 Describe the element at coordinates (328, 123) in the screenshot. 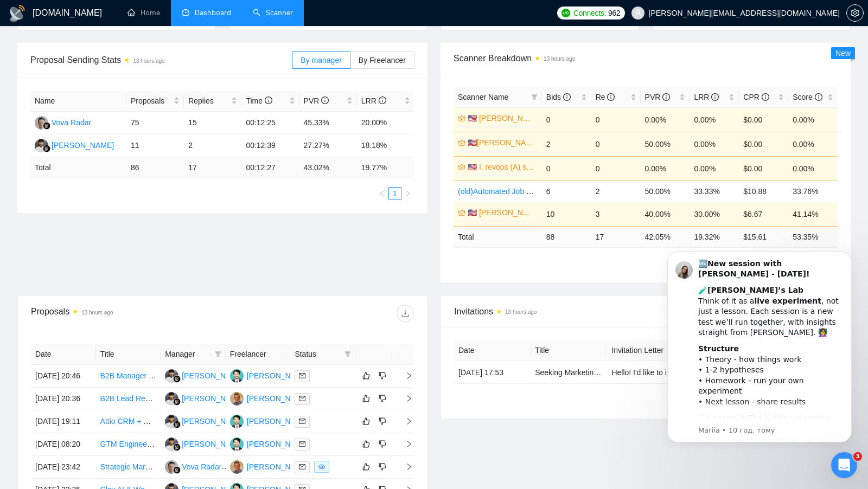

I see `td: 45.33%` at that location.